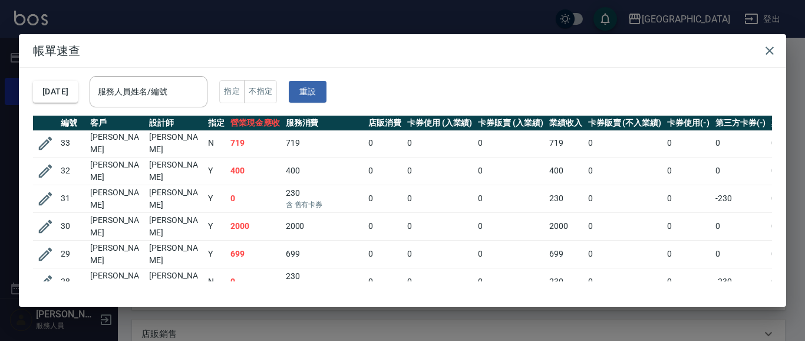 The height and width of the screenshot is (341, 805). Describe the element at coordinates (72, 198) in the screenshot. I see `td: 31` at that location.